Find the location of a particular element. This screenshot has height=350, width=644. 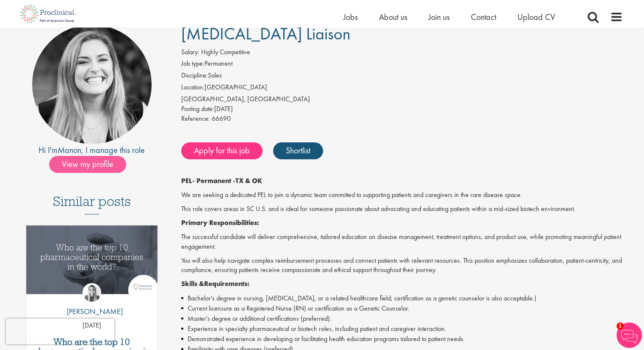

a: View my profile is located at coordinates (92, 163).